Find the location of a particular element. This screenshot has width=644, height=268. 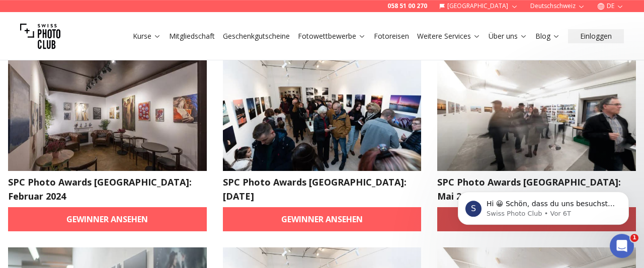

button: Fotowettbewerbe is located at coordinates (332, 36).